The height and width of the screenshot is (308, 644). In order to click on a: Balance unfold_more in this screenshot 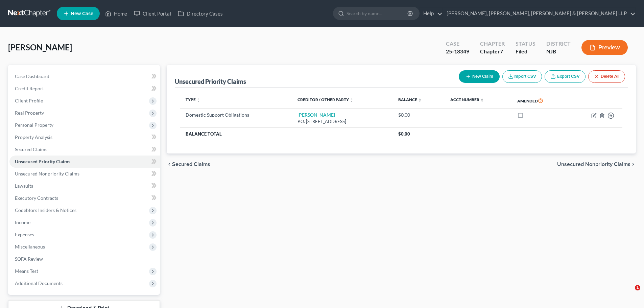, I will do `click(410, 99)`.